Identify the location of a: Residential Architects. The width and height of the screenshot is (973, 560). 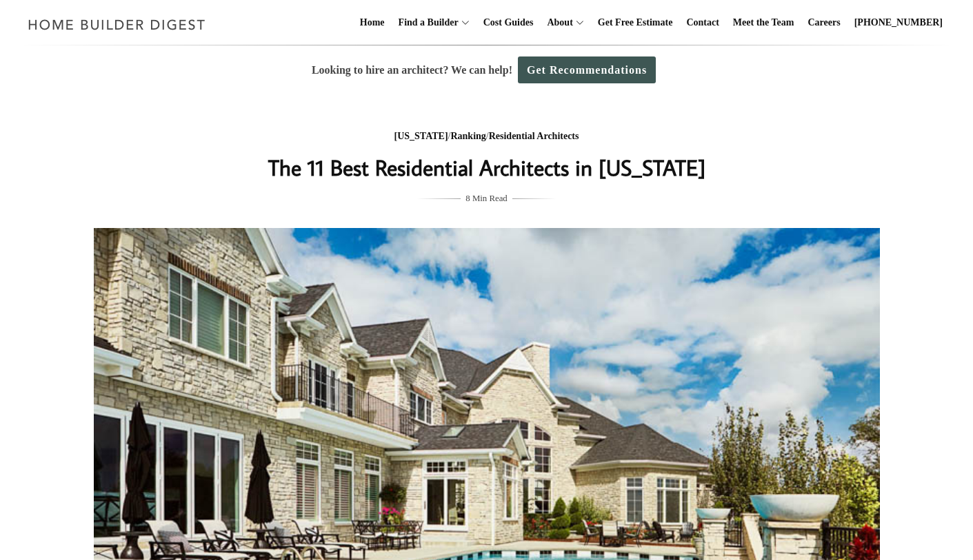
(533, 136).